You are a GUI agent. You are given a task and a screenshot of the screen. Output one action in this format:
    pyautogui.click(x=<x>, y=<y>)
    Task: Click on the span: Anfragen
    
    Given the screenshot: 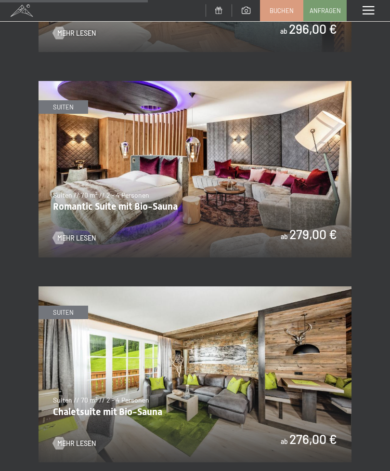 What is the action you would take?
    pyautogui.click(x=325, y=11)
    